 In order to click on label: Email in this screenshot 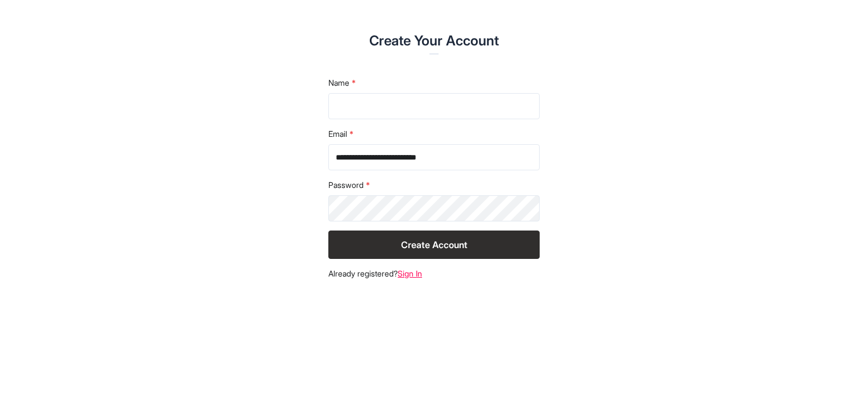, I will do `click(434, 134)`.